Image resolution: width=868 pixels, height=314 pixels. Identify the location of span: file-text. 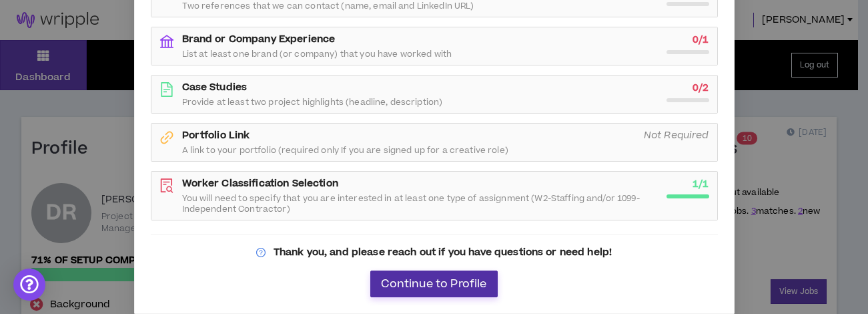
(166, 90).